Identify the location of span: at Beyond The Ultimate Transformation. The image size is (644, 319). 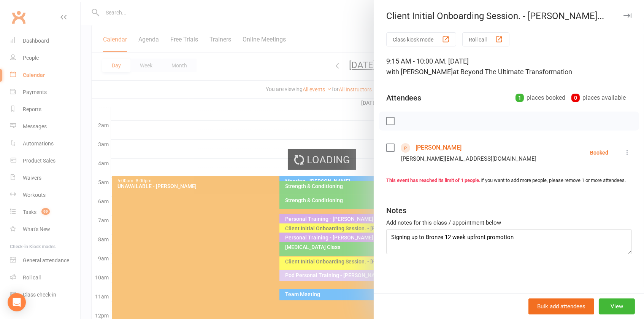
(512, 72).